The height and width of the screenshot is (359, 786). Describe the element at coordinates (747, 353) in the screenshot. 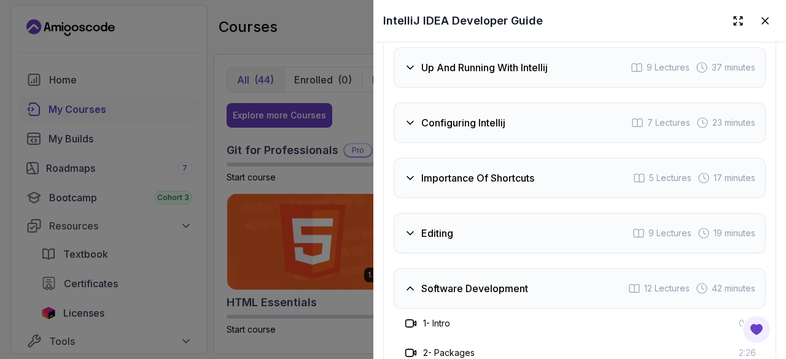

I see `span: 2:26` at that location.